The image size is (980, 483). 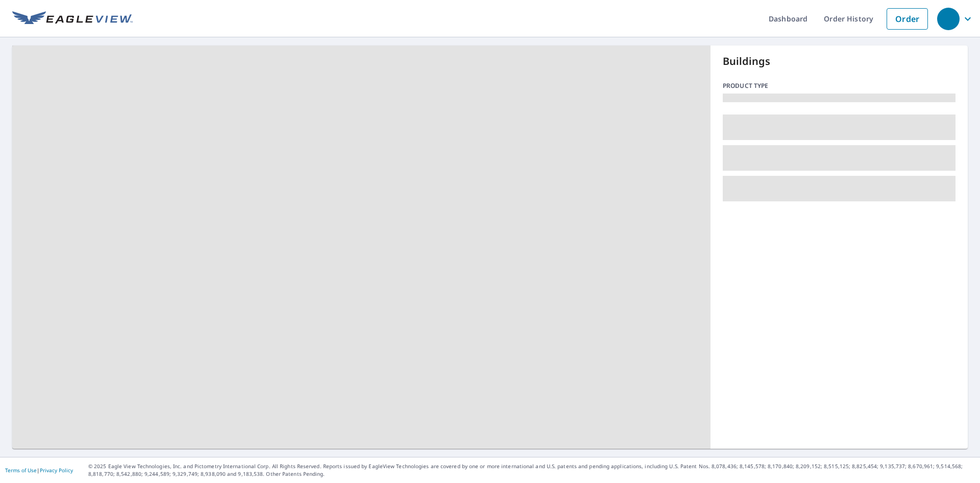 What do you see at coordinates (839, 86) in the screenshot?
I see `p: Product type` at bounding box center [839, 86].